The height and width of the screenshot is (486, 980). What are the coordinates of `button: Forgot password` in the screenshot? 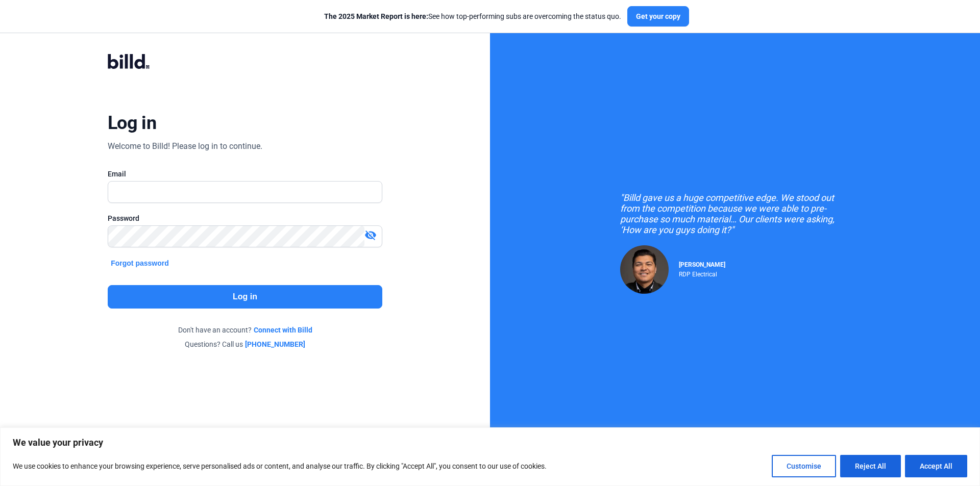 It's located at (140, 263).